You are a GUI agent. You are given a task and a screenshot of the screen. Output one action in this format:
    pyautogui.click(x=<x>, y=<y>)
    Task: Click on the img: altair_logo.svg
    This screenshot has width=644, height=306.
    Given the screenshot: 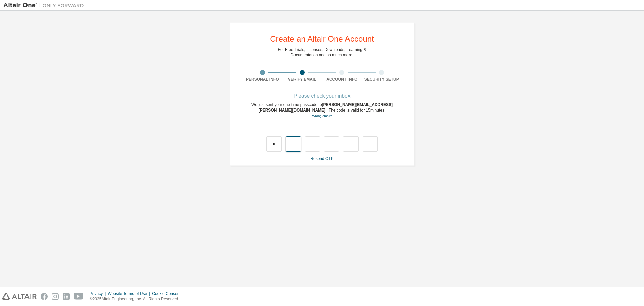 What is the action you would take?
    pyautogui.click(x=19, y=296)
    